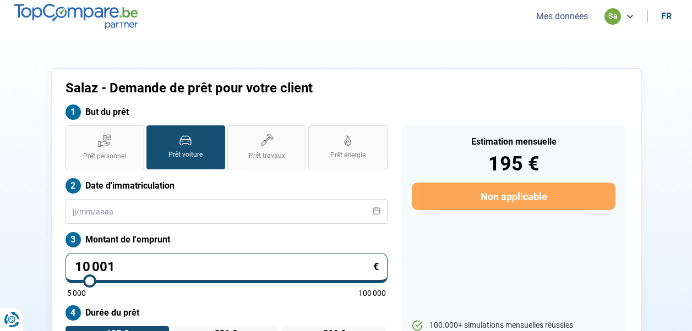  What do you see at coordinates (226, 186) in the screenshot?
I see `label: Date d'immatriculation` at bounding box center [226, 186].